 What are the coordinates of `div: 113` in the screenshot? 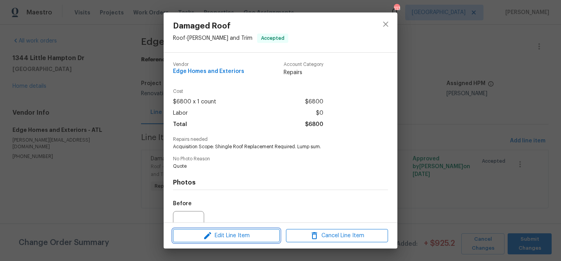 It's located at (397, 9).